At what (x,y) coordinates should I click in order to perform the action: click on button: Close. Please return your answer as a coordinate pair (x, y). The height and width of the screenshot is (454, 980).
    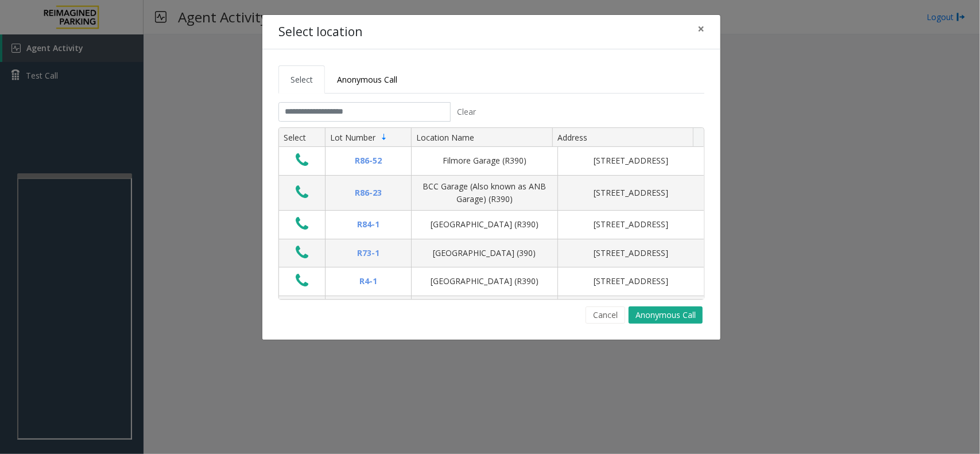
    Looking at the image, I should click on (701, 28).